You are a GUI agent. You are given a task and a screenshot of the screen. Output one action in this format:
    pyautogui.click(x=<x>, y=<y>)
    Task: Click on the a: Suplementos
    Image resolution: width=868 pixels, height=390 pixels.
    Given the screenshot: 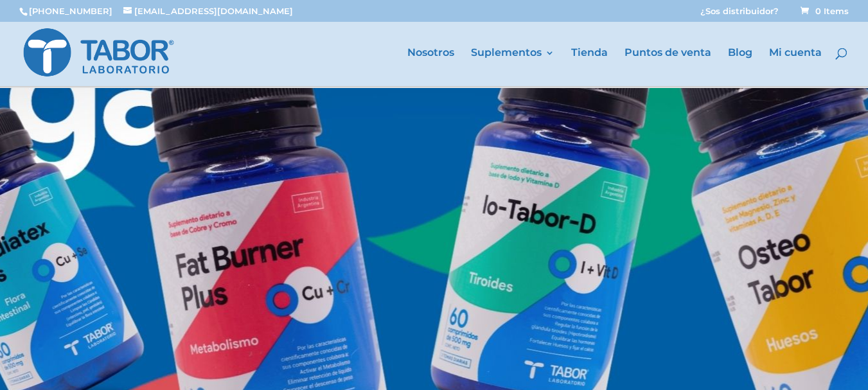 What is the action you would take?
    pyautogui.click(x=513, y=67)
    